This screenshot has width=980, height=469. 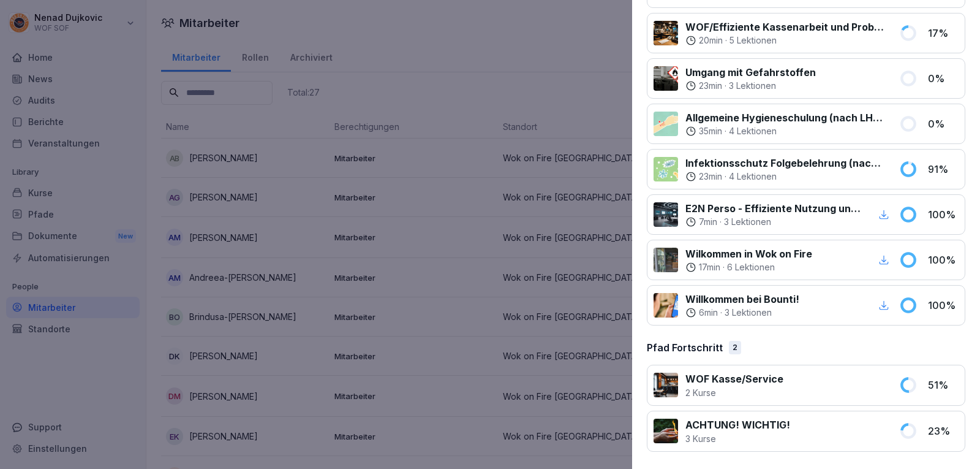 What do you see at coordinates (752, 41) in the screenshot?
I see `p: 5 Lektionen` at bounding box center [752, 41].